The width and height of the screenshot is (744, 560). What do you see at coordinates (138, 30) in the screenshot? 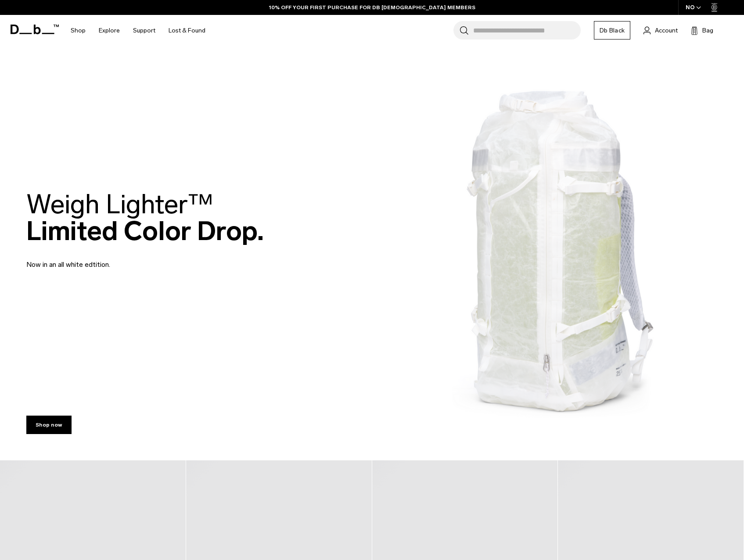
I see `nav: Main Navigation` at bounding box center [138, 30].